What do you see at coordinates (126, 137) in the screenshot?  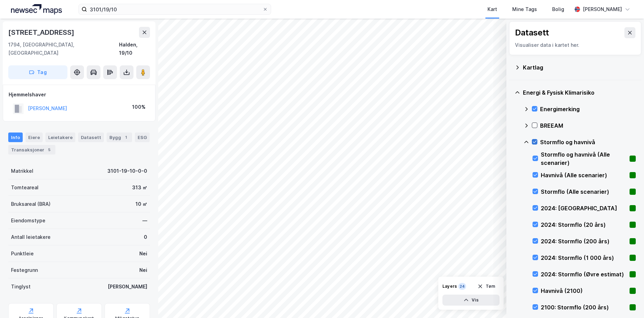 I see `div: 1` at bounding box center [126, 137].